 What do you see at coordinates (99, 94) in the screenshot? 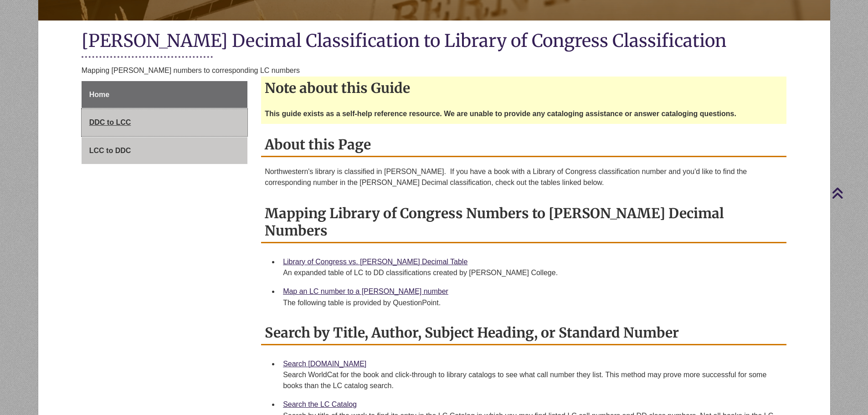
I see `span: Home` at bounding box center [99, 94].